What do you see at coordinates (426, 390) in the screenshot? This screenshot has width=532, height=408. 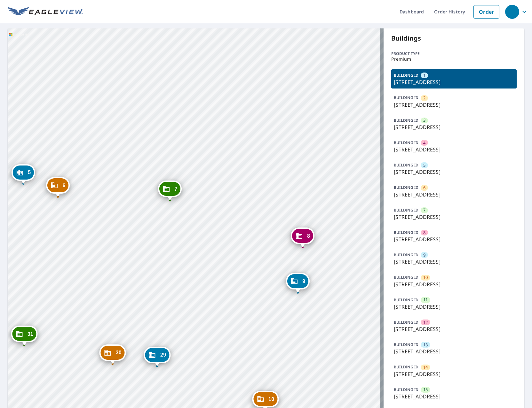 I see `span: 15` at bounding box center [426, 390].